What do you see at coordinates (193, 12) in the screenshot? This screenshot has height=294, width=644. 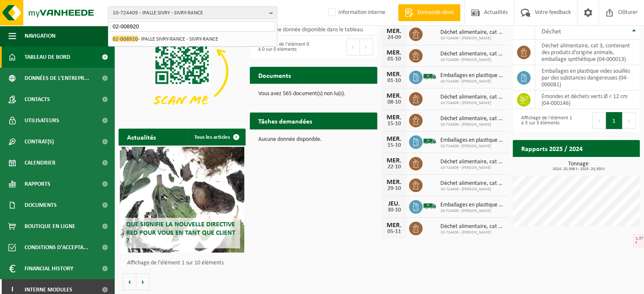 I see `button: 10-724409 - IPALLE SIVRY - SIVRY-RANCE` at bounding box center [193, 12].